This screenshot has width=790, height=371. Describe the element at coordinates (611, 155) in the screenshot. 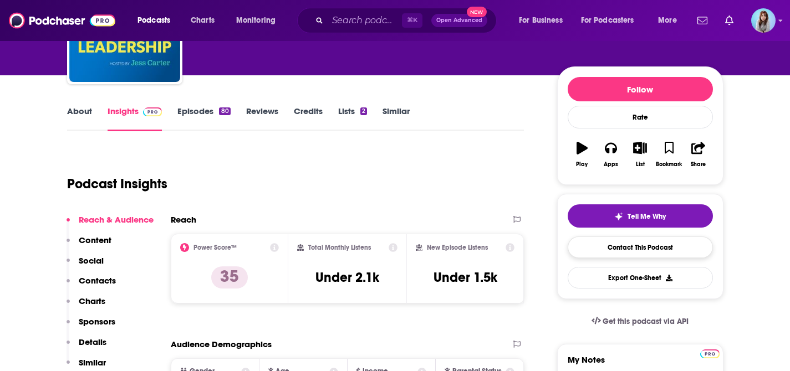

I see `button: Apps` at that location.